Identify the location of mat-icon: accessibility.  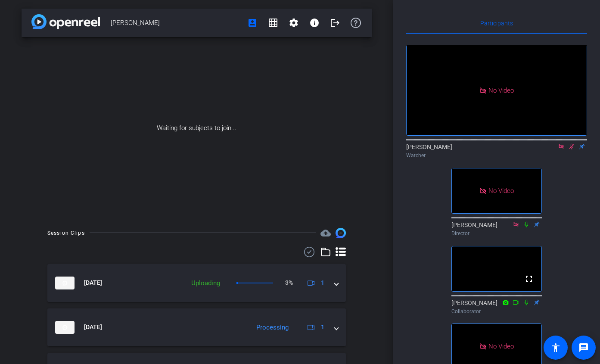
(556, 348).